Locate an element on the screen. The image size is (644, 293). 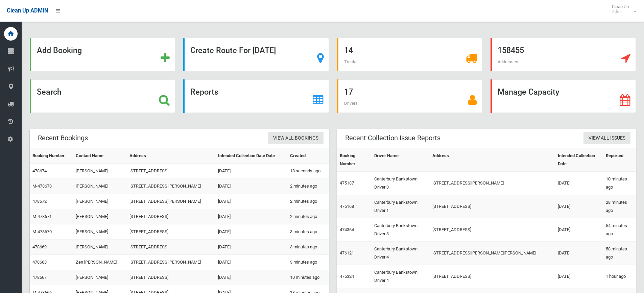
a: 478667 is located at coordinates (40, 277).